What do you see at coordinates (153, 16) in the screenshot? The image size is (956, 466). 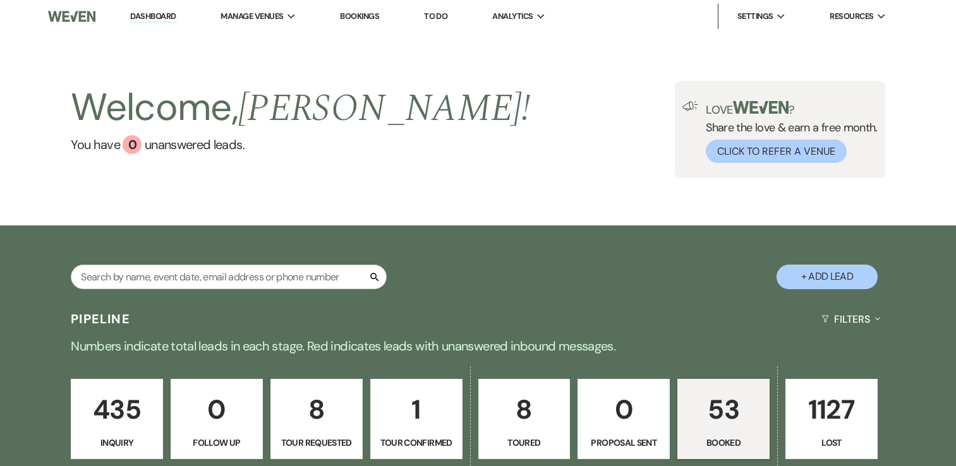 I see `a: Dashboard` at bounding box center [153, 16].